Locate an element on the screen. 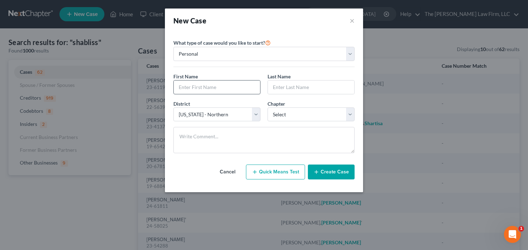 Image resolution: width=528 pixels, height=250 pixels. span: 1 is located at coordinates (522, 228).